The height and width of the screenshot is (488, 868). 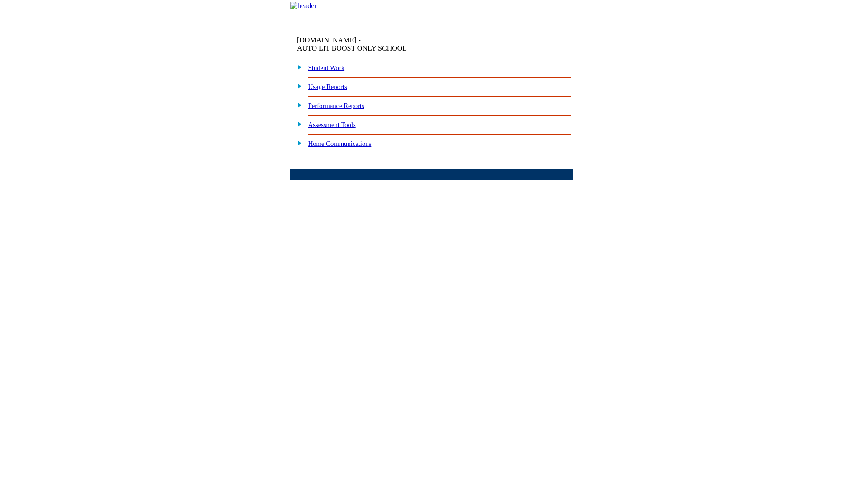 I want to click on img: header, so click(x=303, y=6).